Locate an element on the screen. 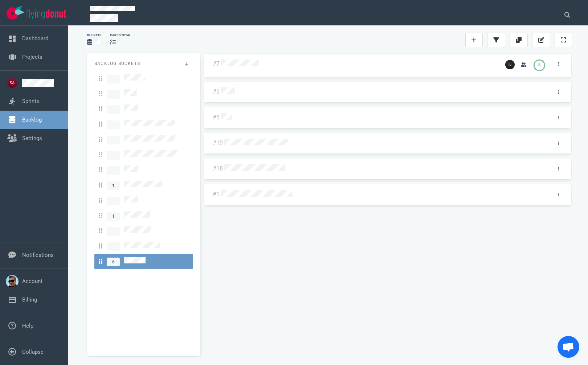 Image resolution: width=588 pixels, height=365 pixels. a: Help is located at coordinates (28, 326).